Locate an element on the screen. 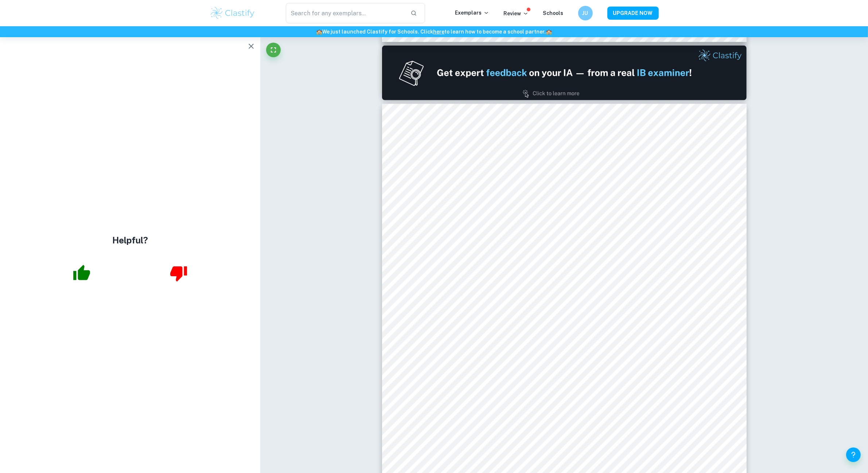 The width and height of the screenshot is (868, 473). h4: Helpful? is located at coordinates (130, 240).